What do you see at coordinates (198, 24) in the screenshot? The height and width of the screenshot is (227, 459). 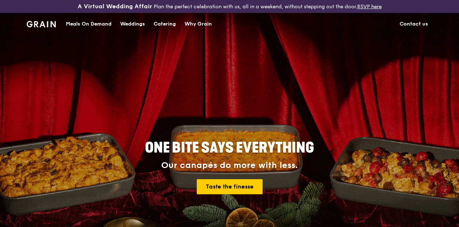 I see `div: Why Grain` at bounding box center [198, 24].